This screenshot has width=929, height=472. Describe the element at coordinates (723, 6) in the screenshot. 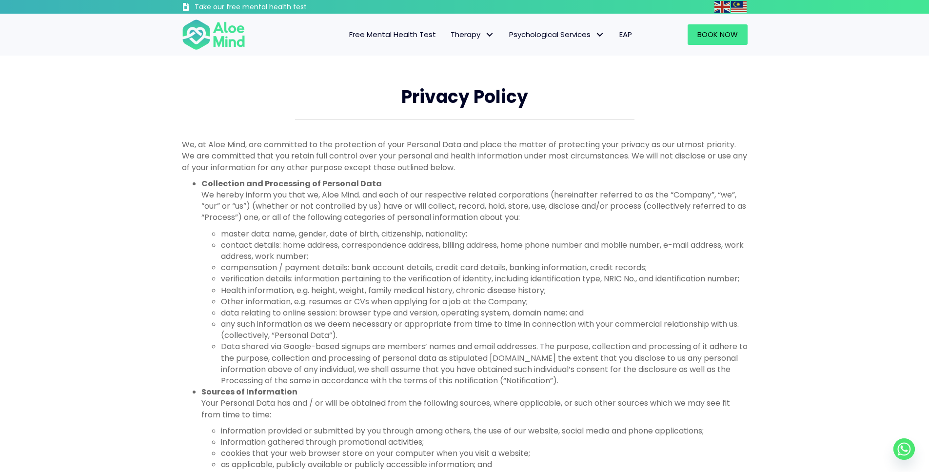

I see `a: English` at that location.